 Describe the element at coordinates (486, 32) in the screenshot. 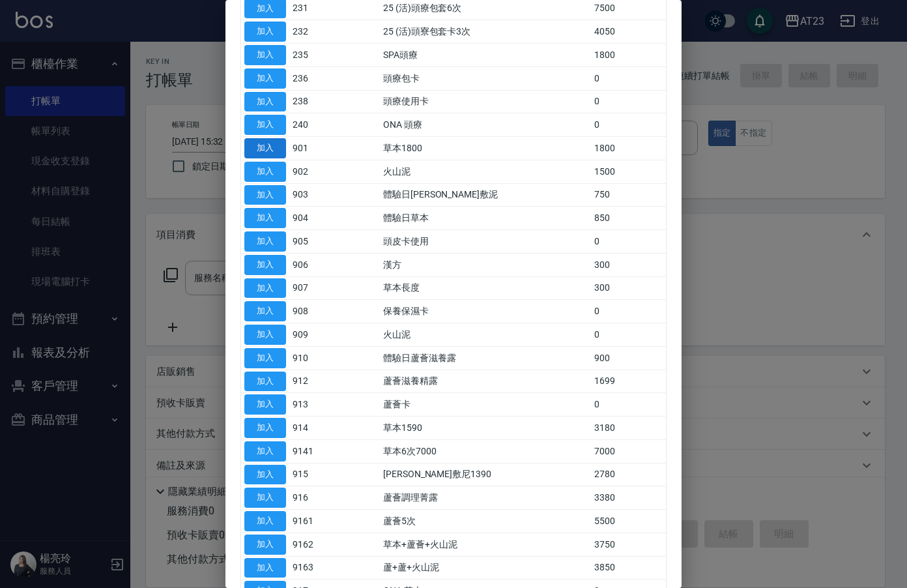

I see `td: 25 (活)頭寮包套卡3次` at that location.